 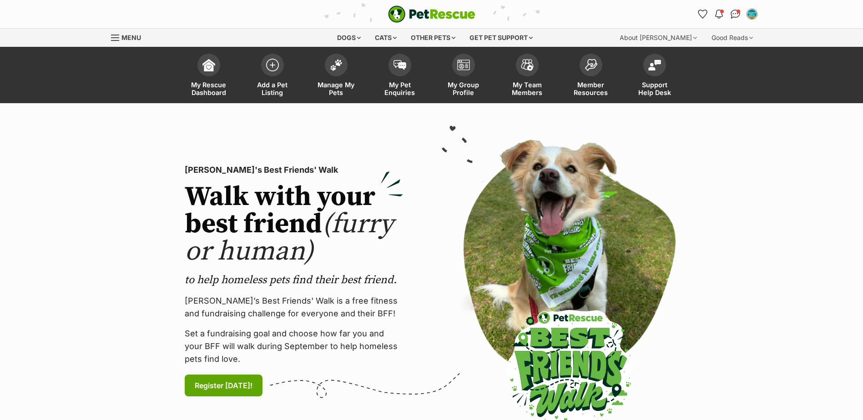 I want to click on img: notifications-46538b983faf8c2785f20acdc204bb7945ddae34d4c08c2a6579f10ce5e182be.svg, so click(x=719, y=14).